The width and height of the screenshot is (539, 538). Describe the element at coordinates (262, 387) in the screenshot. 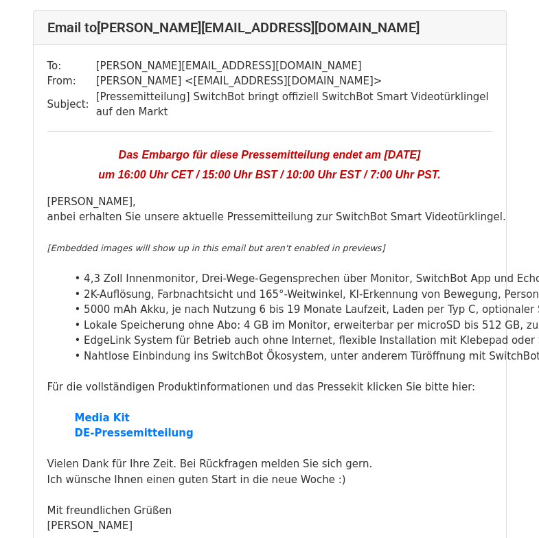

I see `span: Für die vollständigen Produktinformationen und das Pressekit klicken Sie bitte hier:` at that location.